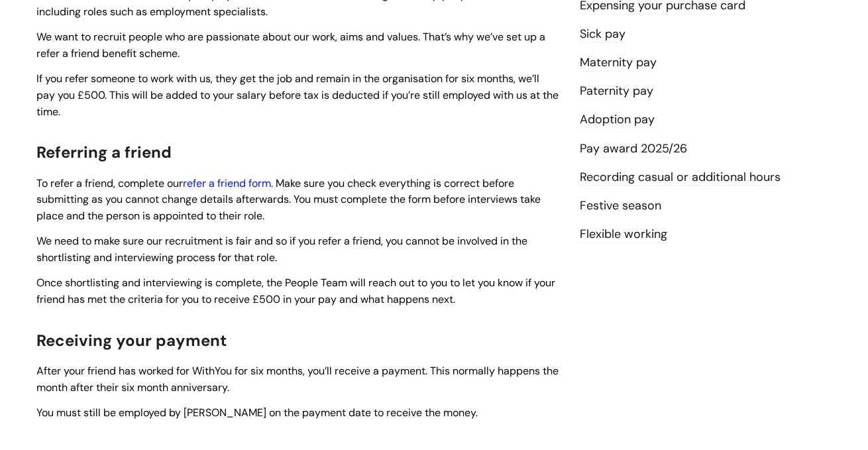 This screenshot has height=450, width=868. I want to click on a: Flexible working, so click(624, 235).